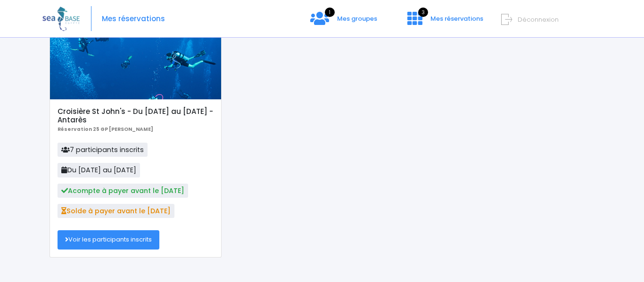 This screenshot has height=282, width=644. What do you see at coordinates (423, 13) in the screenshot?
I see `span: 3` at bounding box center [423, 13].